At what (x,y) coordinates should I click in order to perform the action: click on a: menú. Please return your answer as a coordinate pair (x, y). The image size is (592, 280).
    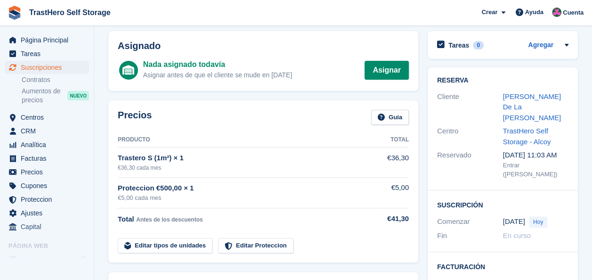
    Looking at the image, I should click on (47, 259).